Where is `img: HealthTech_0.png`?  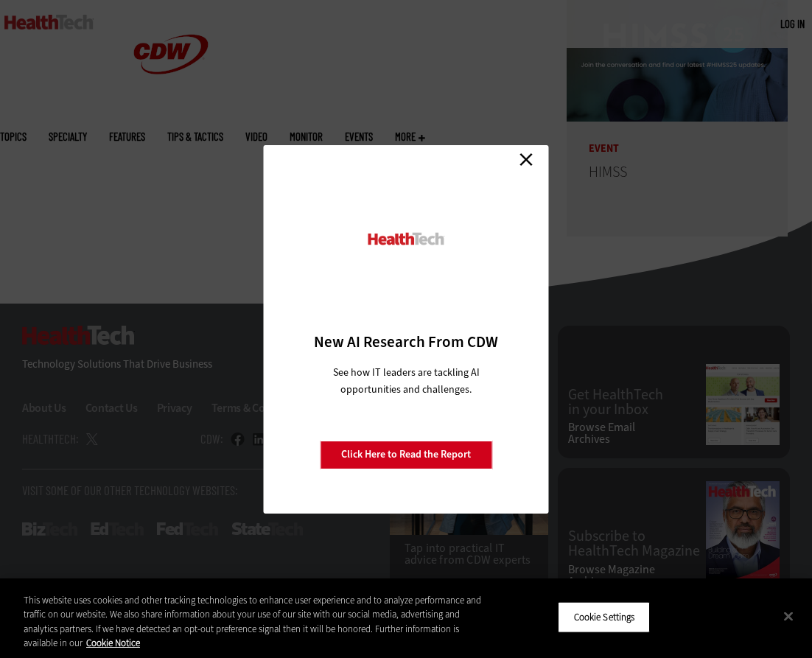
img: HealthTech_0.png is located at coordinates (406, 239).